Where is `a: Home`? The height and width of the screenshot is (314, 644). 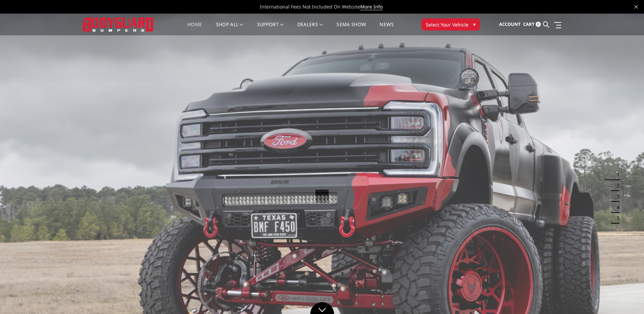 a: Home is located at coordinates (195, 29).